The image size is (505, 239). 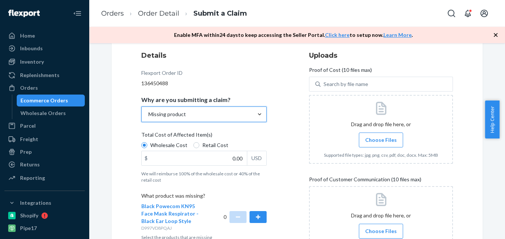 What do you see at coordinates (245, 216) in the screenshot?
I see `div: 0` at bounding box center [245, 216].